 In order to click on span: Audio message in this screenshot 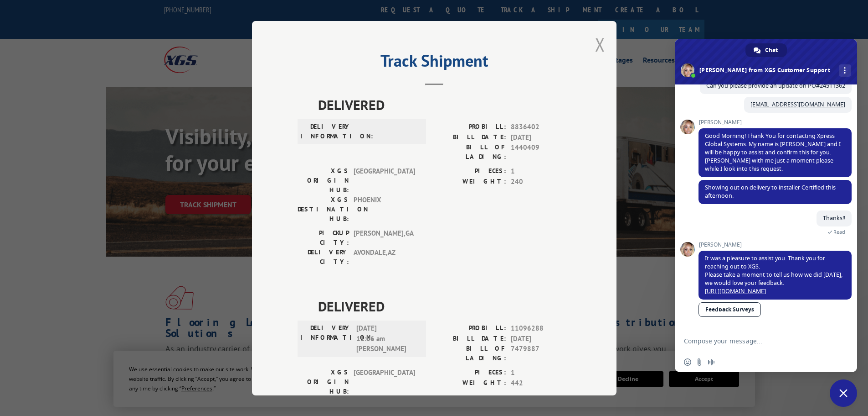, I will do `click(711, 362)`.